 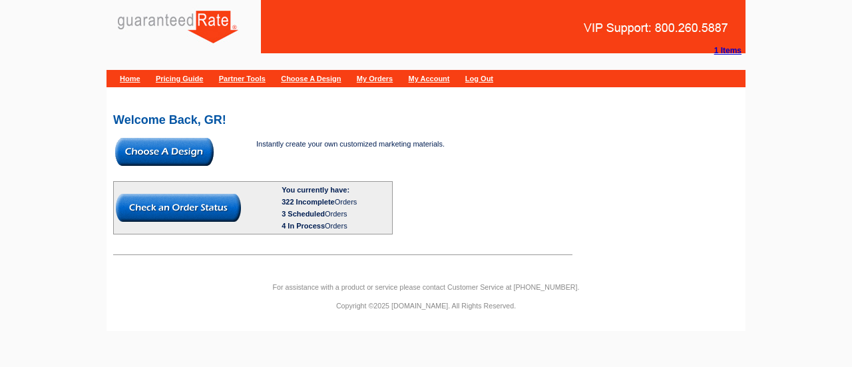 I want to click on a: Partner Tools, so click(x=242, y=79).